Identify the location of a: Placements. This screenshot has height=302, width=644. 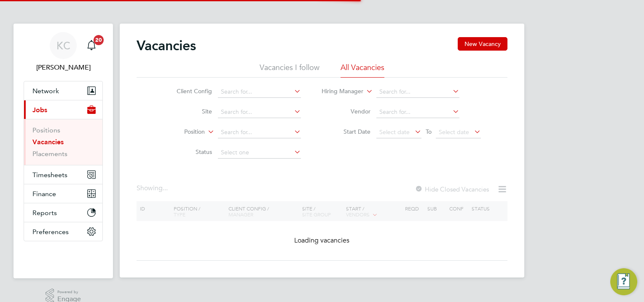
(50, 154).